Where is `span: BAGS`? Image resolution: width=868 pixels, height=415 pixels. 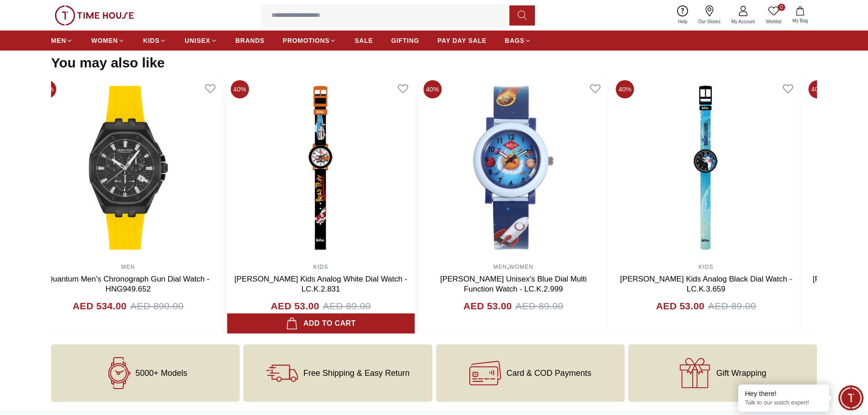
span: BAGS is located at coordinates (514, 40).